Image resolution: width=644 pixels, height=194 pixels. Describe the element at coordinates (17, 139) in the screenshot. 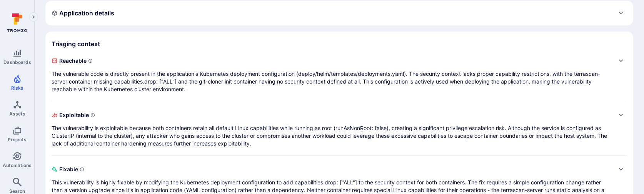

I see `span: Projects` at that location.